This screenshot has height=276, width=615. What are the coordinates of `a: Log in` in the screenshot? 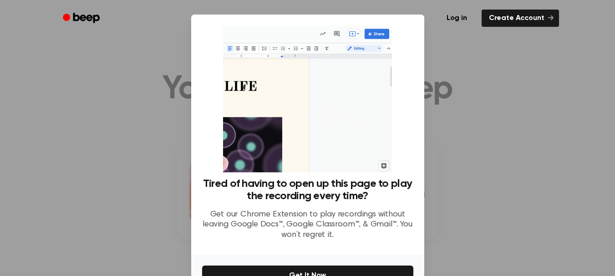 It's located at (457, 18).